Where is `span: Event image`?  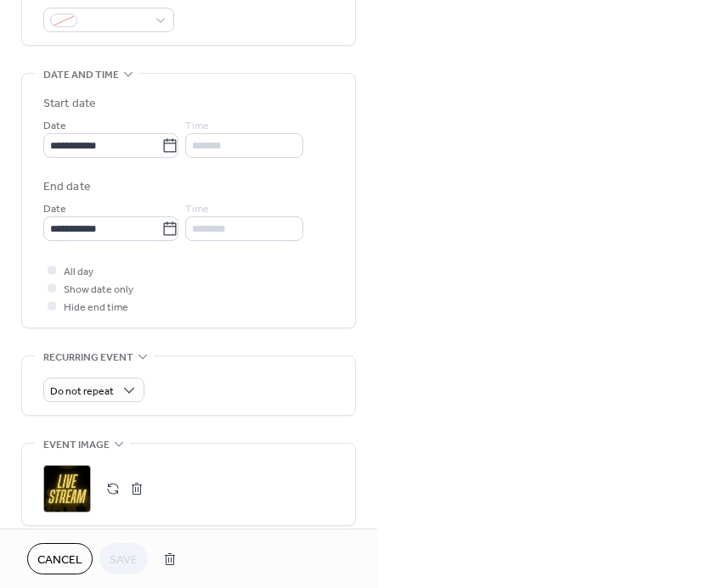
span: Event image is located at coordinates (77, 445).